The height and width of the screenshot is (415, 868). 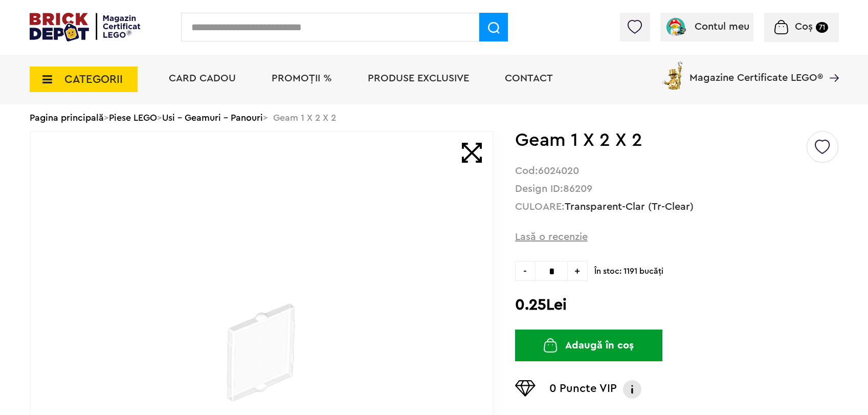 What do you see at coordinates (67, 118) in the screenshot?
I see `a: Pagina principală` at bounding box center [67, 118].